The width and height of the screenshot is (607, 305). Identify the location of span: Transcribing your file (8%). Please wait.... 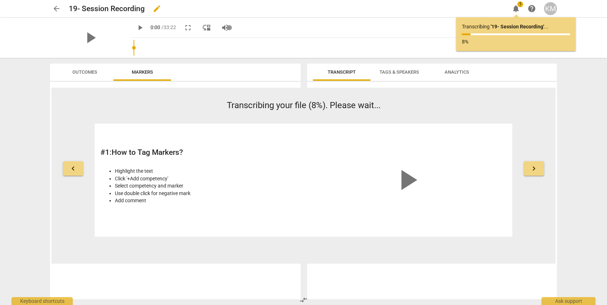
(303, 105).